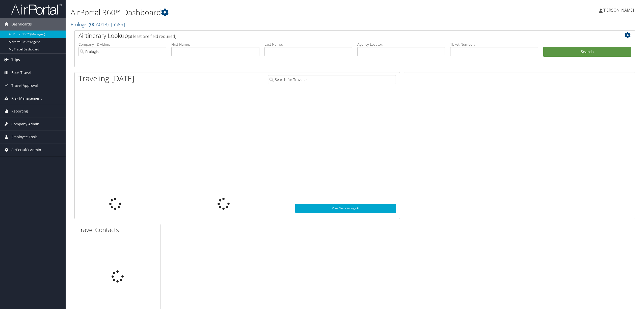 The width and height of the screenshot is (644, 309). I want to click on a: View SecurityLogic®, so click(345, 208).